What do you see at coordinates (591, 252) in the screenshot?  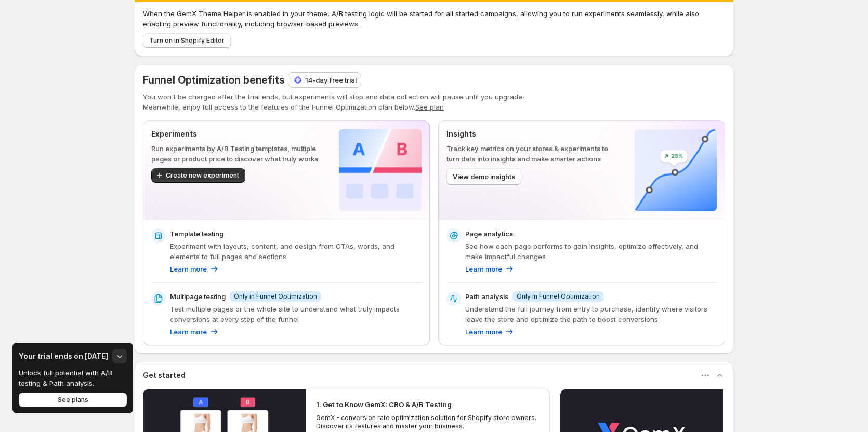 I see `p: See how each page performs to gain insights, optimize effectively, and make impactful changes` at bounding box center [591, 252].